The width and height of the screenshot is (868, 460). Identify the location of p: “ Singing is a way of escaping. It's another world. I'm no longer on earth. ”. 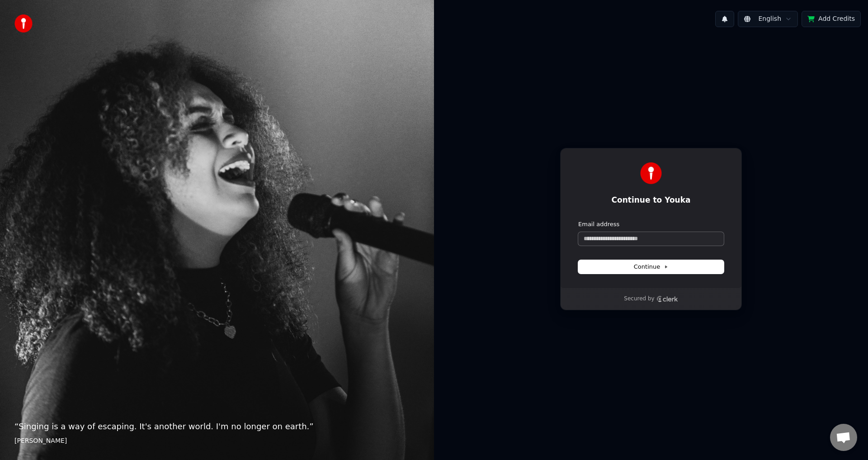
(217, 426).